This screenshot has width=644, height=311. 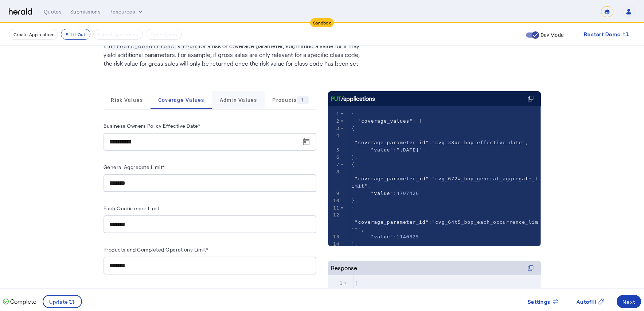 What do you see at coordinates (23, 301) in the screenshot?
I see `p: Complete` at bounding box center [23, 301].